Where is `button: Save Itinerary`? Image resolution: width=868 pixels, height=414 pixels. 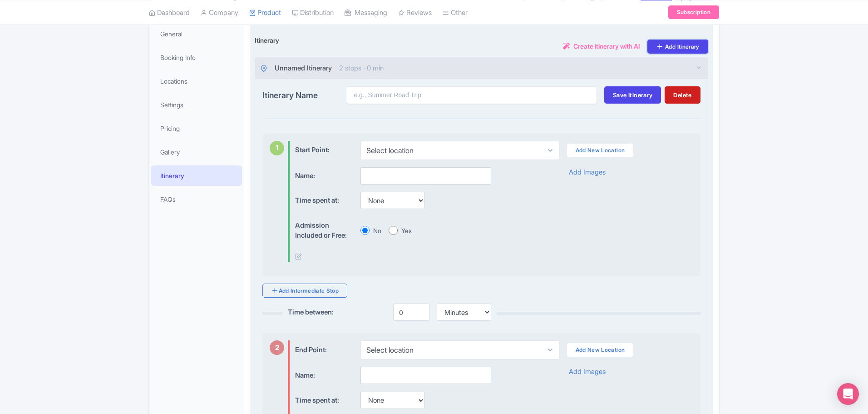
button: Save Itinerary is located at coordinates (632, 95).